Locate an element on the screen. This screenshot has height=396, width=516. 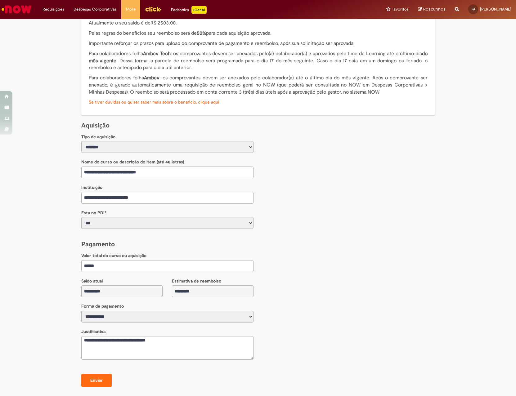
strong: Ambev is located at coordinates (152, 78).